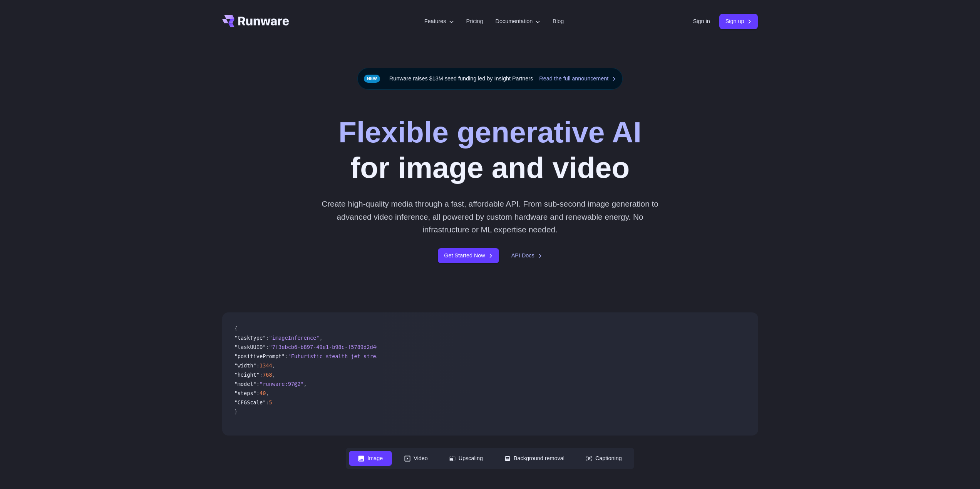  I want to click on strong: Flexible generative AI, so click(490, 132).